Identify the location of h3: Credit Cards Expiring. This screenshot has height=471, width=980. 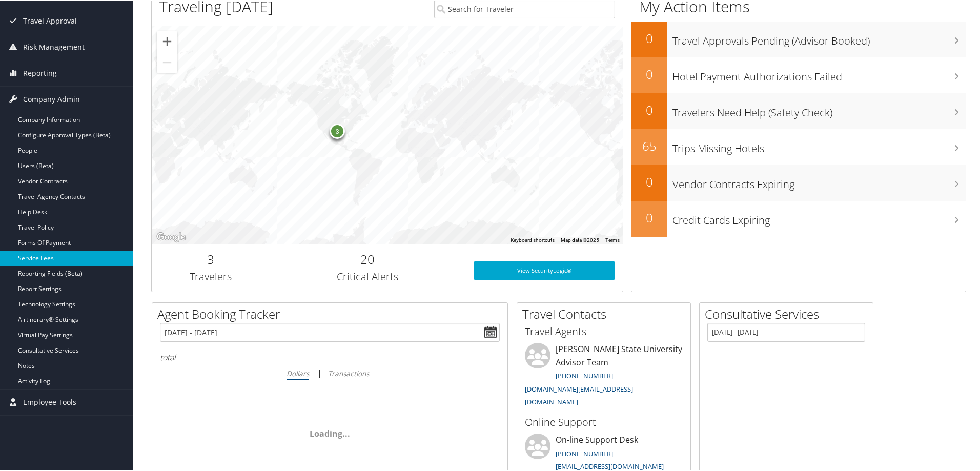
(819, 216).